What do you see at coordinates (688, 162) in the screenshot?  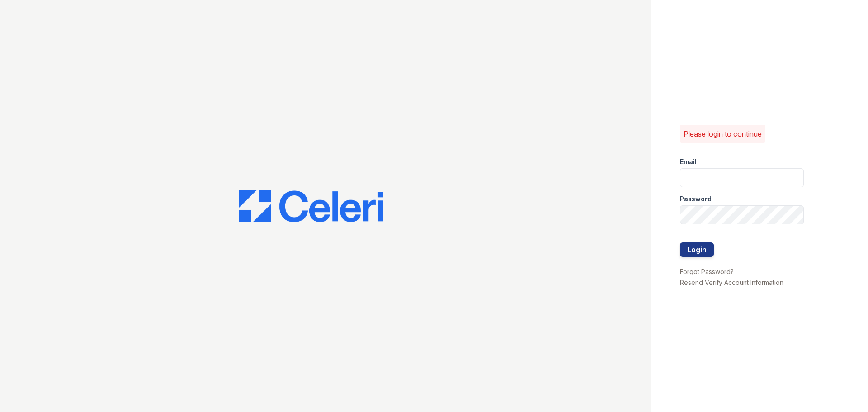 I see `label: Email` at bounding box center [688, 162].